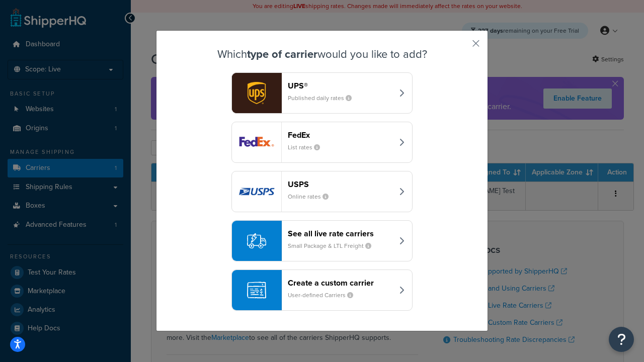 The height and width of the screenshot is (362, 644). What do you see at coordinates (322, 54) in the screenshot?
I see `h3: Which would you like to add?` at bounding box center [322, 54].